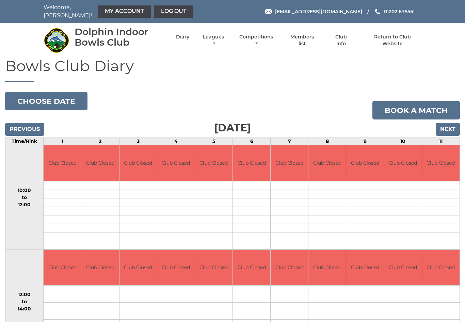 This screenshot has height=322, width=465. What do you see at coordinates (289, 141) in the screenshot?
I see `td: 7` at bounding box center [289, 141].